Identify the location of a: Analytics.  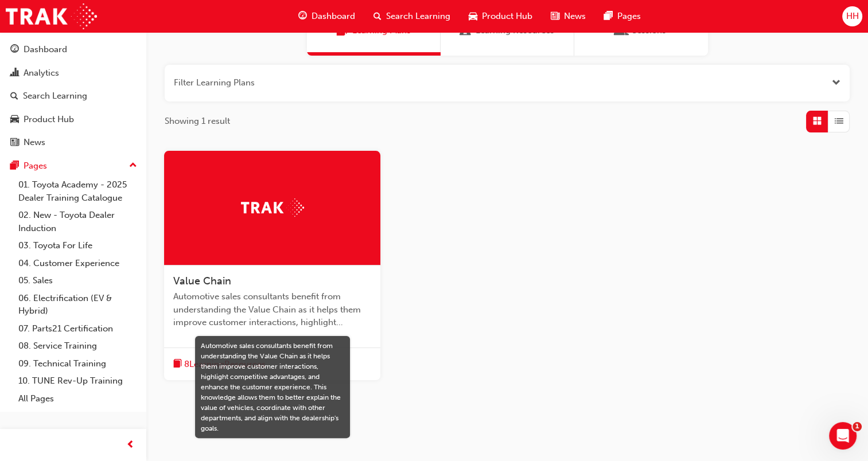
(73, 73).